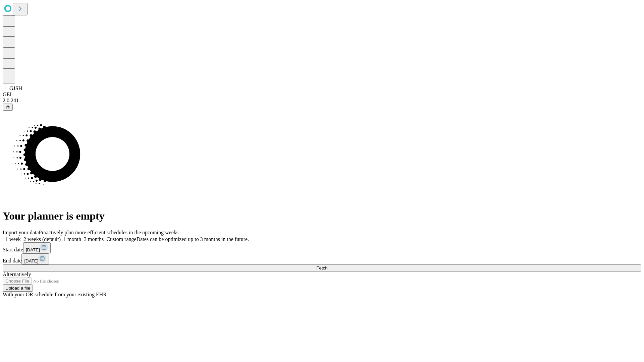 The image size is (644, 362). I want to click on div: End date, so click(322, 259).